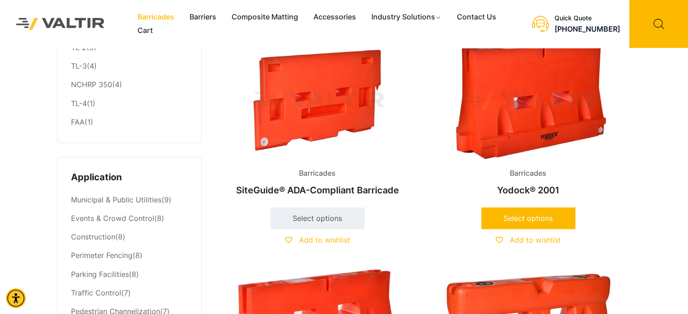 The image size is (688, 314). Describe the element at coordinates (102, 256) in the screenshot. I see `a: Perimeter Fencing` at that location.